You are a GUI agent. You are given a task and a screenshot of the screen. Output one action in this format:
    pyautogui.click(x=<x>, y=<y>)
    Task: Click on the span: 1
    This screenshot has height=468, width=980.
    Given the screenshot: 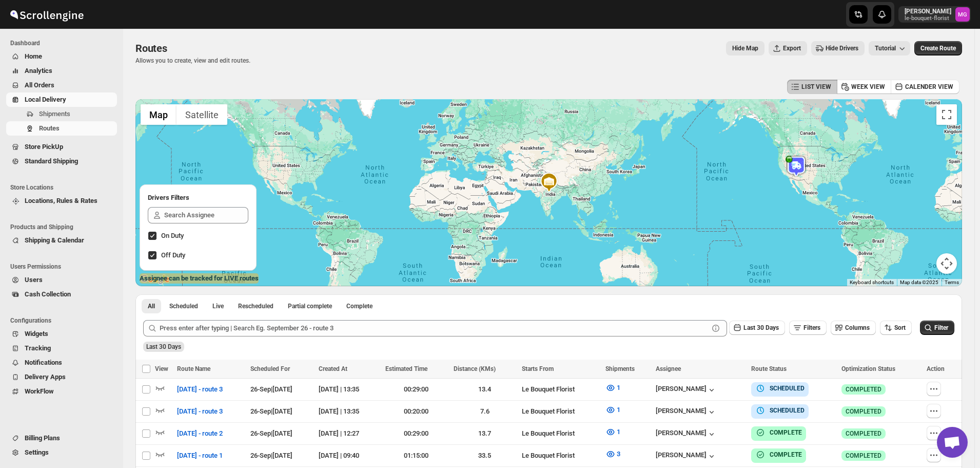 What is the action you would take?
    pyautogui.click(x=618, y=409)
    